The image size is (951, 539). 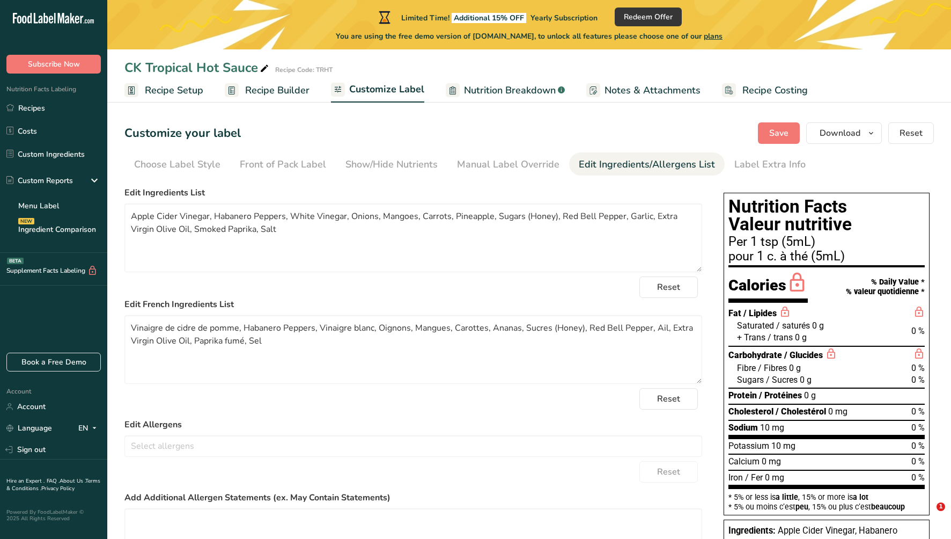 What do you see at coordinates (827, 500) in the screenshot?
I see `section: * 5% or less is , 15% or more is` at bounding box center [827, 500].